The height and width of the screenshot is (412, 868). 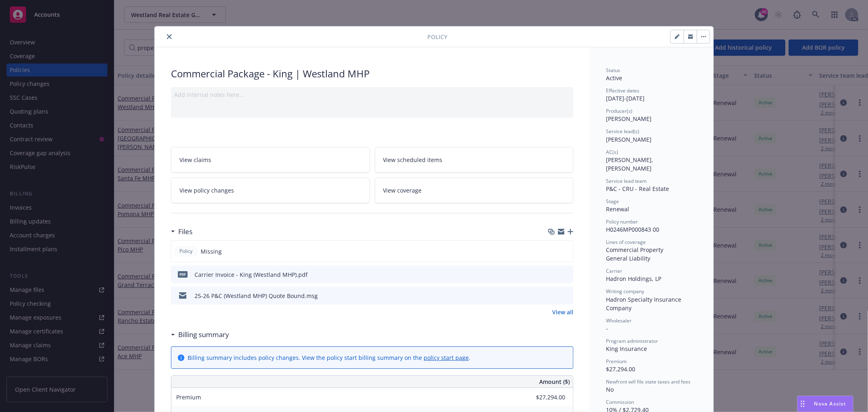 I want to click on span: Hadron Specialty Insurance Company, so click(x=644, y=303).